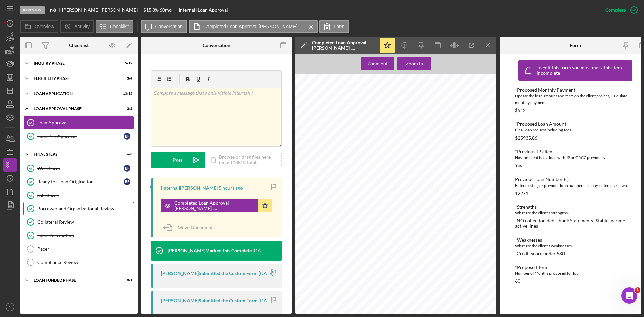  I want to click on div: Eligibility Phase, so click(75, 79).